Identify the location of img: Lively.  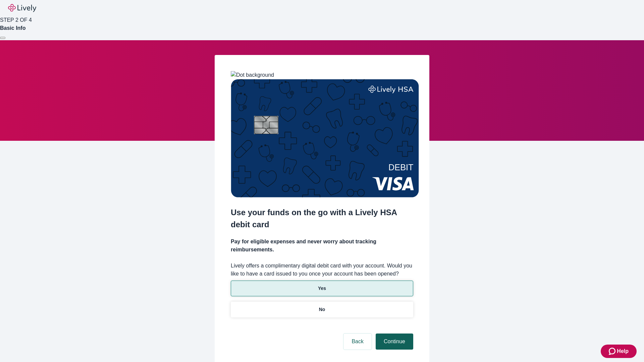
(22, 8).